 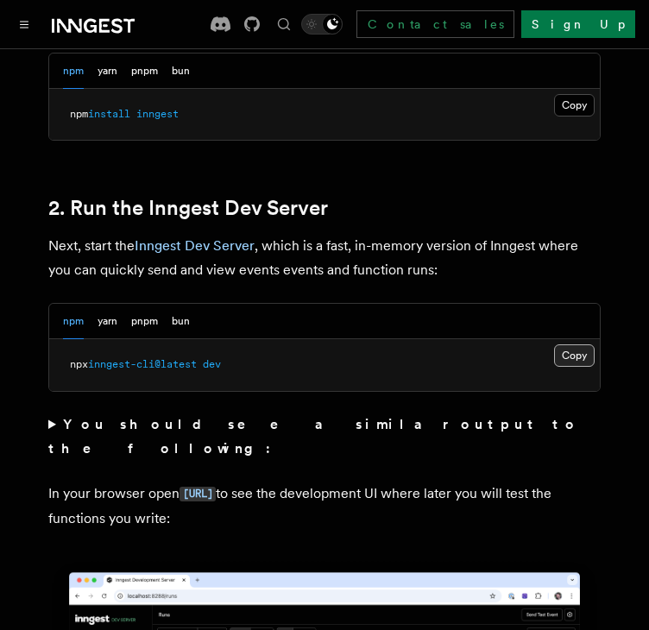 What do you see at coordinates (435, 24) in the screenshot?
I see `a: Contact sales` at bounding box center [435, 24].